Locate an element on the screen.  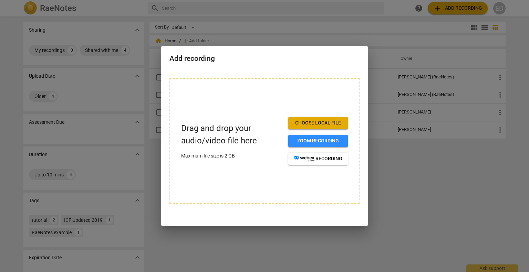
p: Maximum file size is 2 GB is located at coordinates (232, 156).